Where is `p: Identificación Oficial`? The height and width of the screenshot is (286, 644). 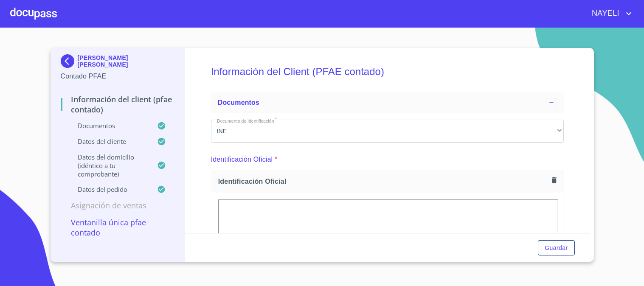 p: Identificación Oficial is located at coordinates (242, 160).